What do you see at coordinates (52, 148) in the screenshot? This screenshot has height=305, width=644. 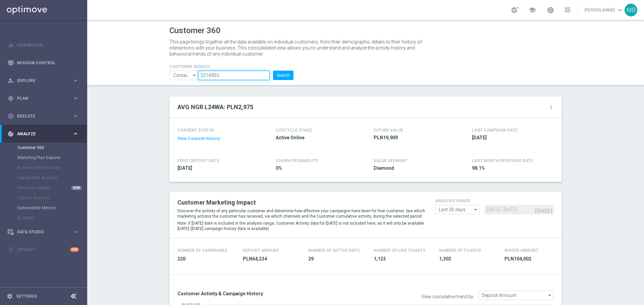 I see `div: Customer 360` at bounding box center [52, 148].